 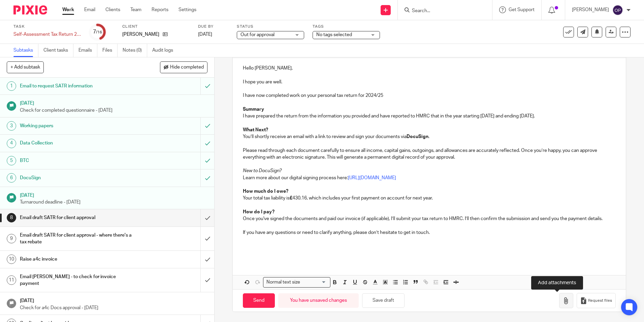 I want to click on div: 4, so click(x=12, y=143).